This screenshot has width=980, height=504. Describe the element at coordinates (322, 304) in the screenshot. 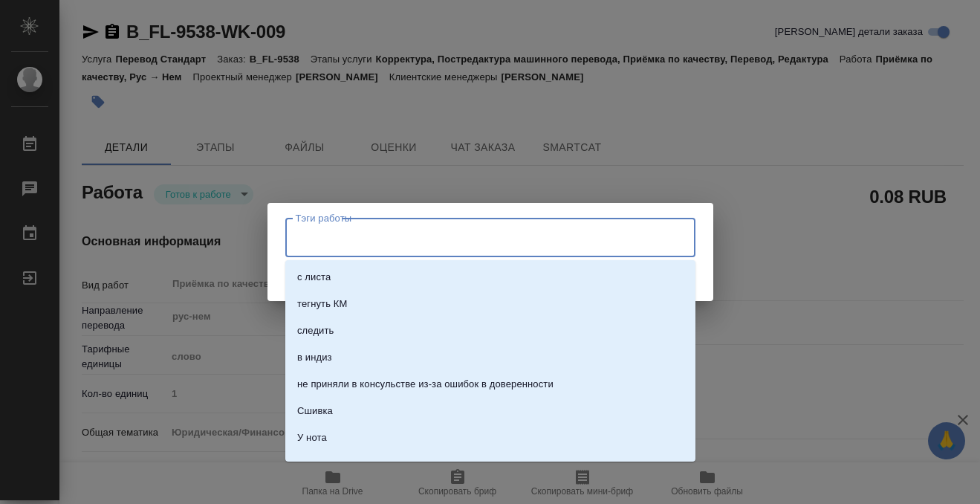

I see `p: тегнуть КМ` at that location.